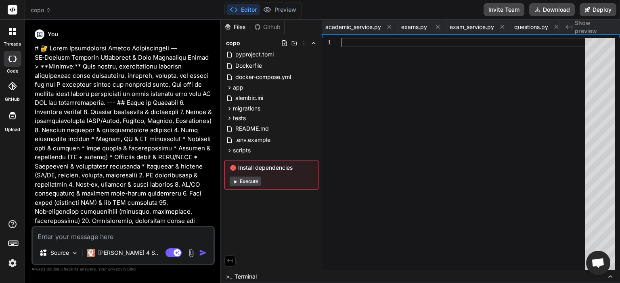 The height and width of the screenshot is (283, 620). What do you see at coordinates (238, 88) in the screenshot?
I see `span: app` at bounding box center [238, 88].